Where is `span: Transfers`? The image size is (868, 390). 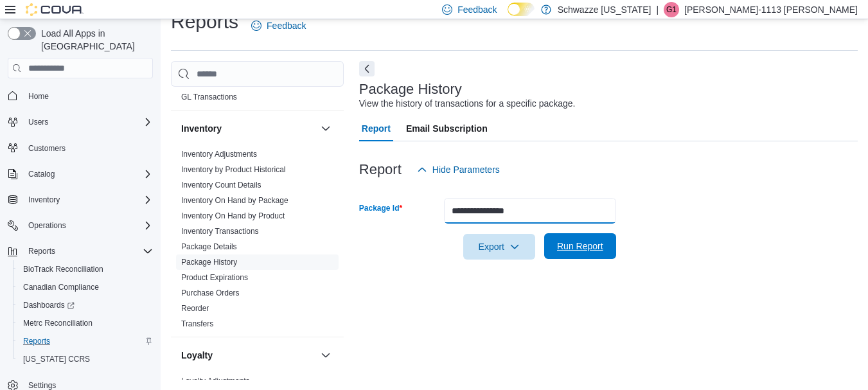
span: Transfers is located at coordinates (198, 324).